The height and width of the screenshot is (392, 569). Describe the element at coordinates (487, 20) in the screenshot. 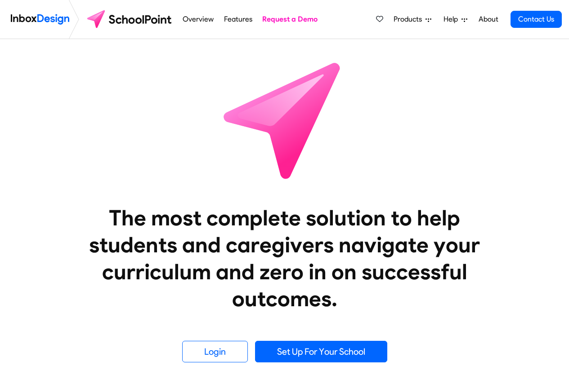

I see `a: About` at that location.